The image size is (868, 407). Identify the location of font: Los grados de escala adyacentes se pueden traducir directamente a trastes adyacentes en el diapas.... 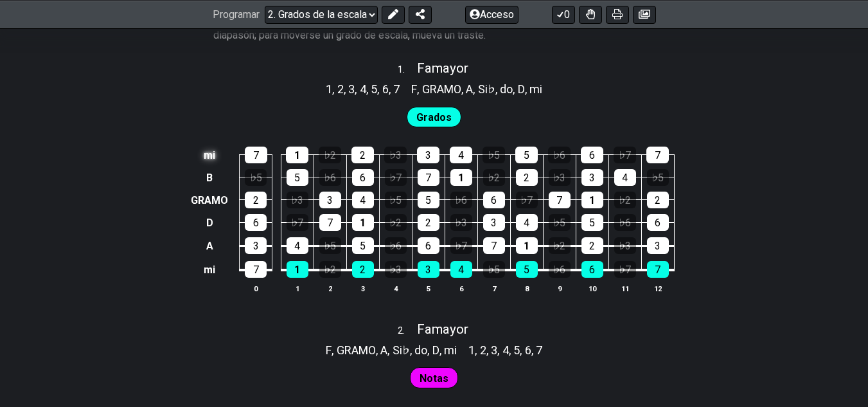
(434, 27).